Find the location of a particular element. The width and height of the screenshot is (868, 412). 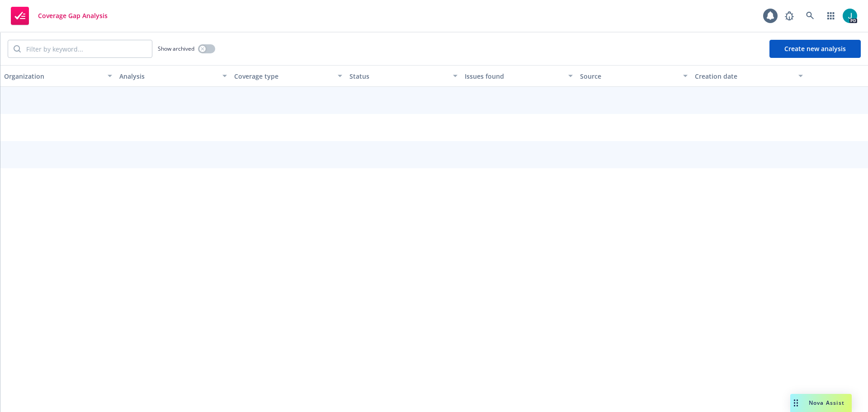

button: Organization is located at coordinates (58, 76).